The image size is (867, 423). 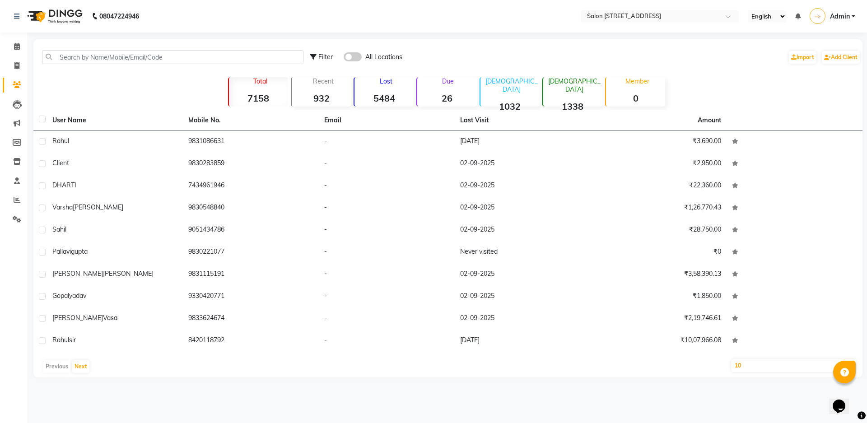 I want to click on strong: 5484, so click(x=384, y=98).